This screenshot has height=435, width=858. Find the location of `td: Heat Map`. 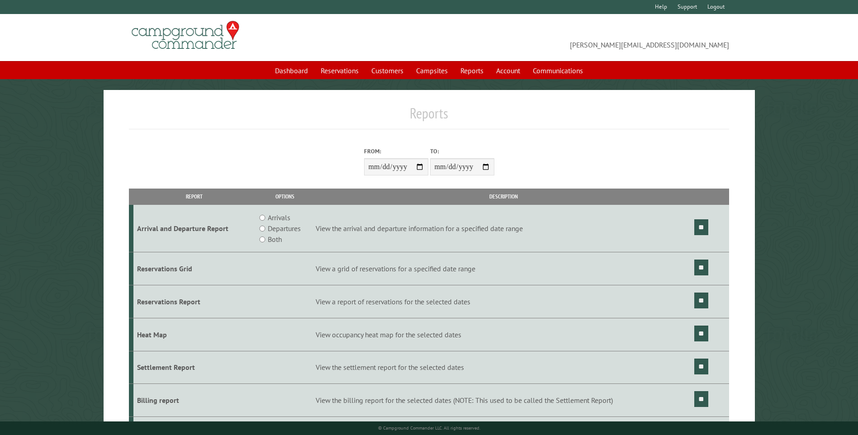

td: Heat Map is located at coordinates (194, 334).